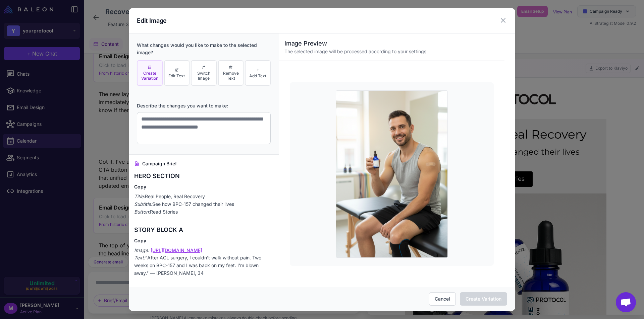 Image resolution: width=644 pixels, height=319 pixels. What do you see at coordinates (204, 230) in the screenshot?
I see `h3: STORY BLOCK A` at bounding box center [204, 230].